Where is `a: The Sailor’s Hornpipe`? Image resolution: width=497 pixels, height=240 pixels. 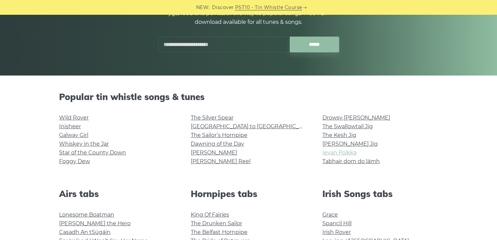 a: The Sailor’s Hornpipe is located at coordinates (219, 135).